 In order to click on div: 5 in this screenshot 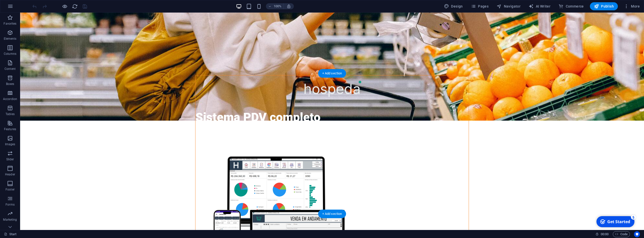, I will do `click(39, 3)`.